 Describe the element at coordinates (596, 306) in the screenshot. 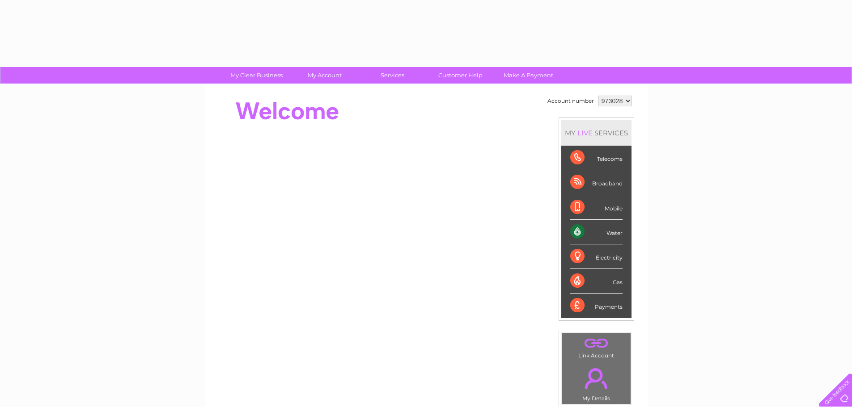

I see `div: Payments` at that location.